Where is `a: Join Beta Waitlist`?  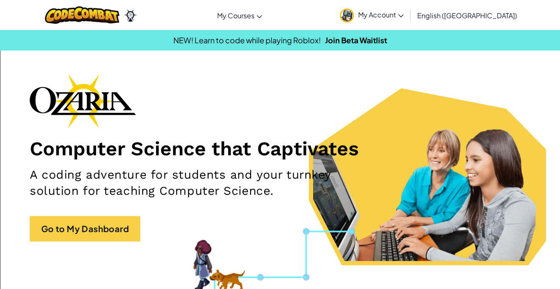
a: Join Beta Waitlist is located at coordinates (356, 40).